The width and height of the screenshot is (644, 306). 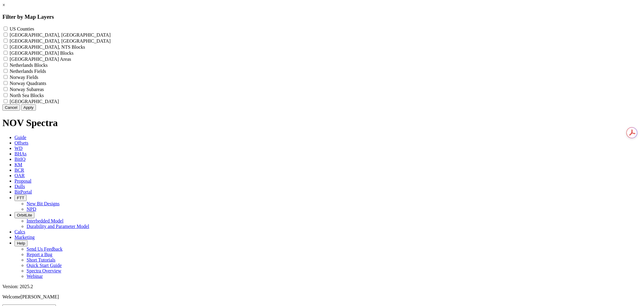 What do you see at coordinates (24, 77) in the screenshot?
I see `label: Norway Fields` at bounding box center [24, 77].